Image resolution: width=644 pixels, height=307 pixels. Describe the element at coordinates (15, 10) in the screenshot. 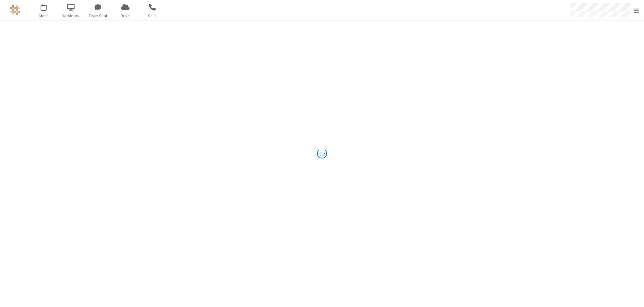

I see `img: QA Selenium DO NOT DELETE OR CHANGE` at that location.